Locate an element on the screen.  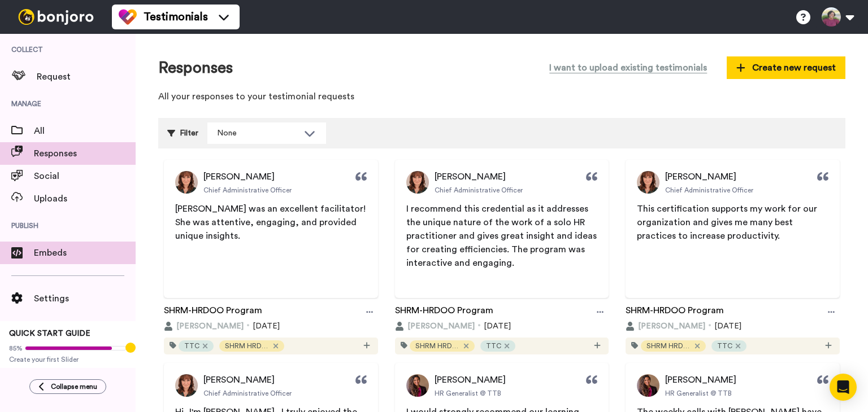
span: Testimonials is located at coordinates (176, 17).